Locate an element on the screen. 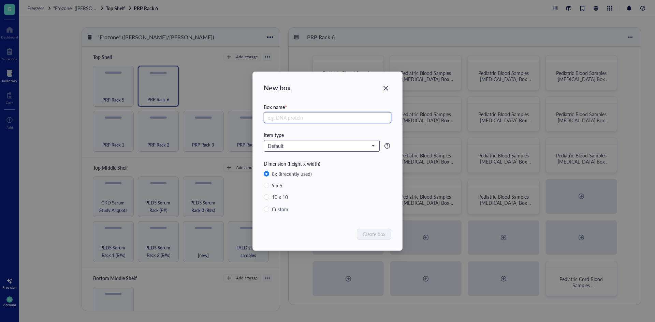  div: Item type is located at coordinates (328, 135).